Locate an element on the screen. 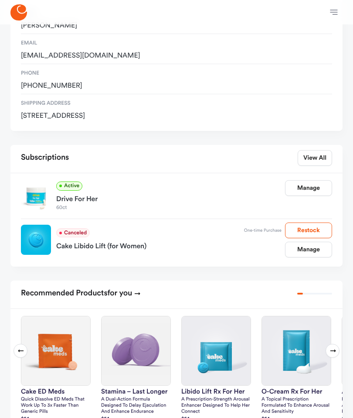 This screenshot has width=353, height=418. p: Quick dissolve ED Meds that work up to 3x faster than generic pills is located at coordinates (56, 406).